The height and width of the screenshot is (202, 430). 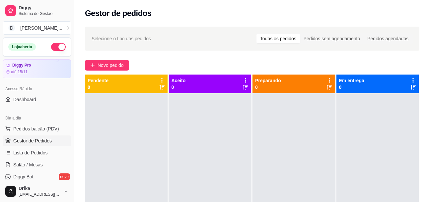 What do you see at coordinates (388, 39) in the screenshot?
I see `div: Pedidos agendados` at bounding box center [388, 39].